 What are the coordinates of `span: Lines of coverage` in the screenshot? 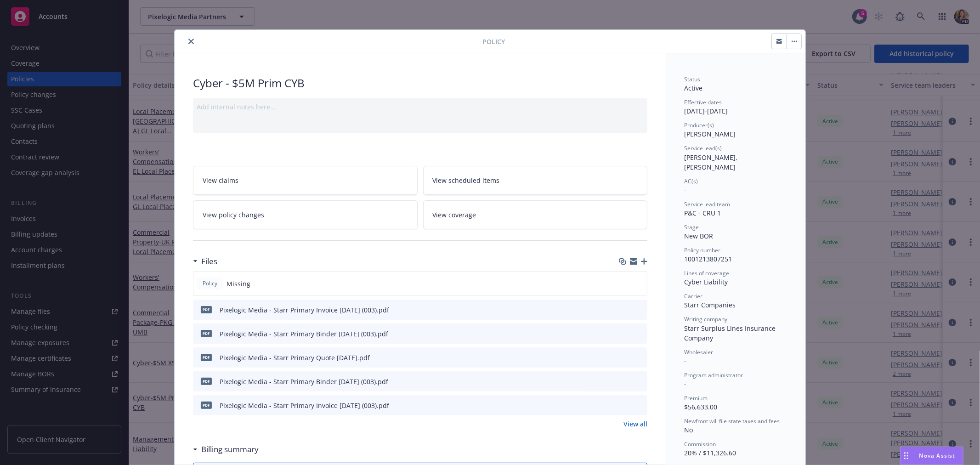 It's located at (706, 273).